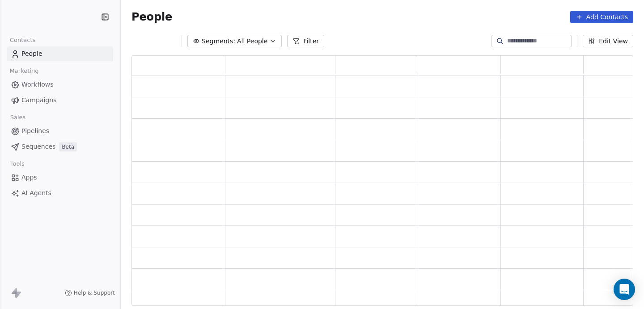  Describe the element at coordinates (39, 100) in the screenshot. I see `span: Campaigns` at that location.